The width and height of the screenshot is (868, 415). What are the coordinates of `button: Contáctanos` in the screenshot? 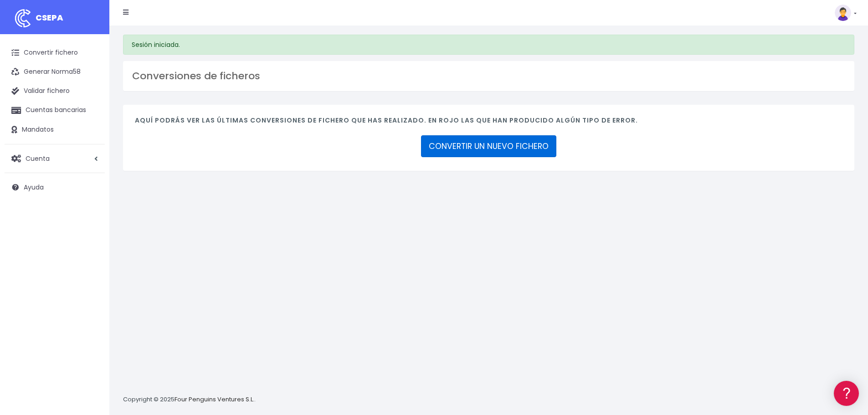 It's located at (91, 251).